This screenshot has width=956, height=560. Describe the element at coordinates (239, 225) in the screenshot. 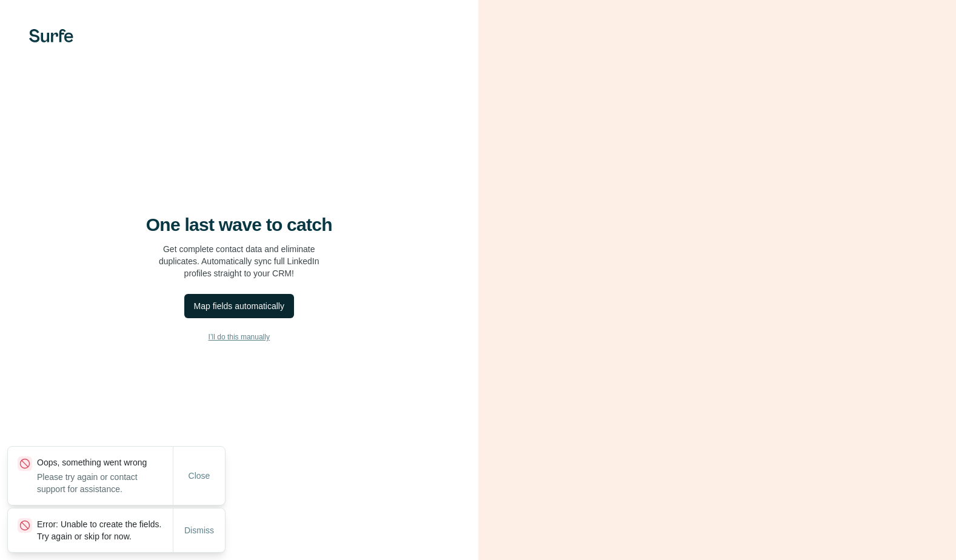

I see `h4: One last wave to catch` at that location.